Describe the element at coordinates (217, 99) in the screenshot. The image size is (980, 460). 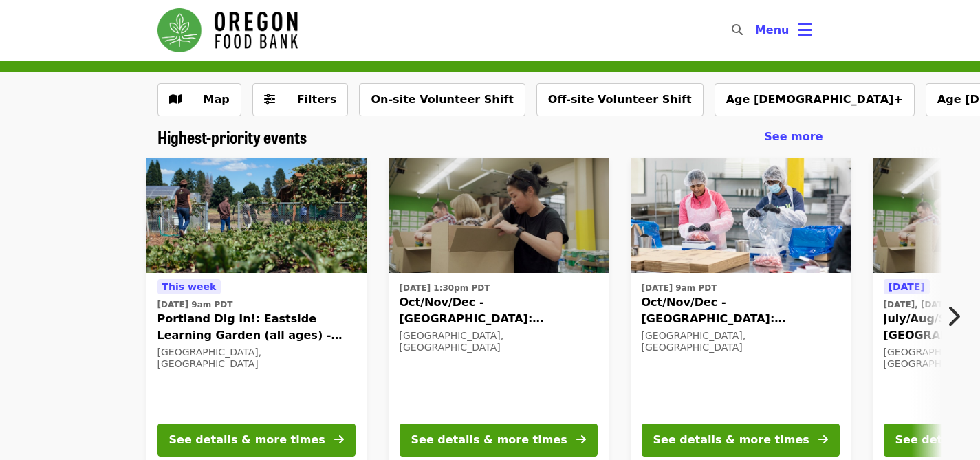
I see `span: Map` at that location.